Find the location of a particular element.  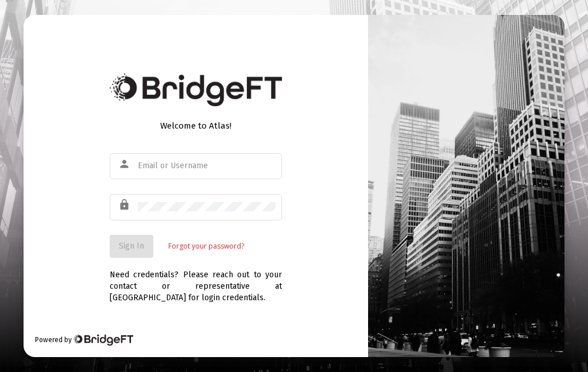

div: Welcome to Atlas! is located at coordinates (195, 126).